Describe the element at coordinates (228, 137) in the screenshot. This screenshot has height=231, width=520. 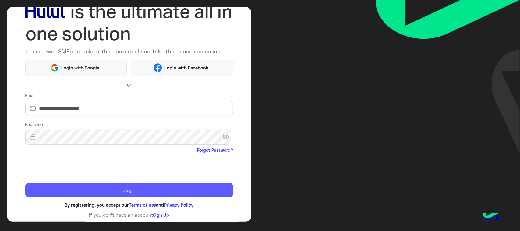
I see `span: visibility_off` at that location.